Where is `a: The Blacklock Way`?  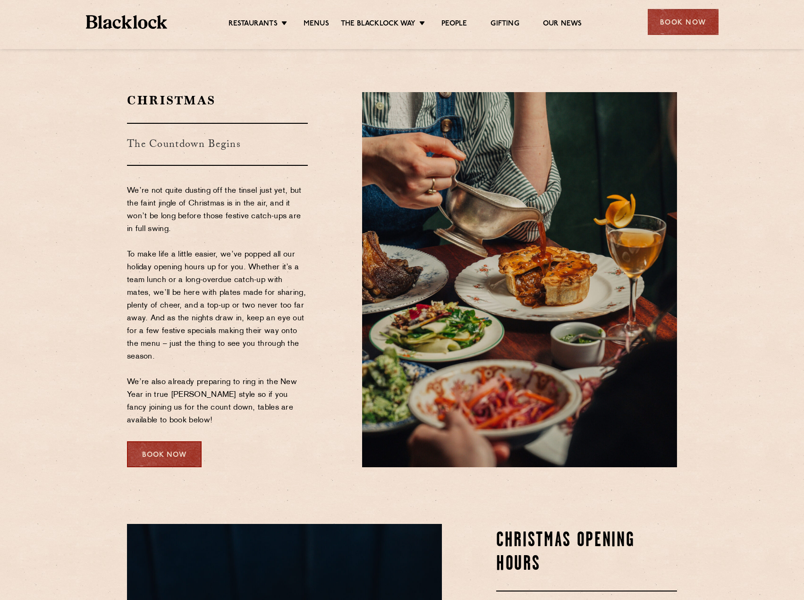
a: The Blacklock Way is located at coordinates (378, 25).